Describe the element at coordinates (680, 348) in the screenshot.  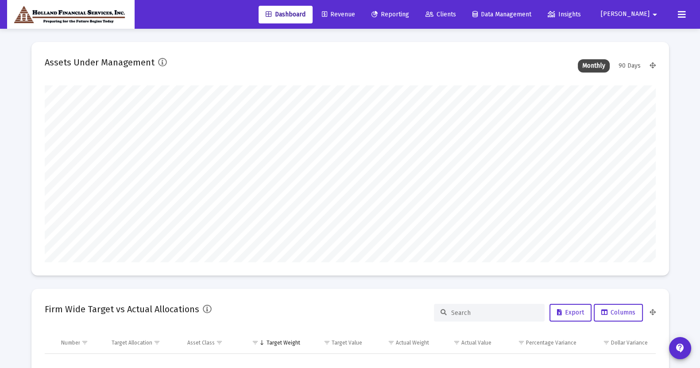
I see `mat-icon: contact_support` at that location.